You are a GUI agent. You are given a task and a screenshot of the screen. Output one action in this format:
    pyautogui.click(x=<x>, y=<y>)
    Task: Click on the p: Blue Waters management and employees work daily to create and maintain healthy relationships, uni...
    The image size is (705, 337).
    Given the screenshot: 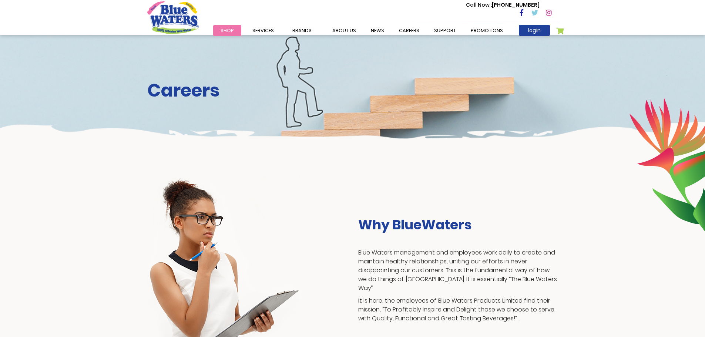 What is the action you would take?
    pyautogui.click(x=458, y=270)
    